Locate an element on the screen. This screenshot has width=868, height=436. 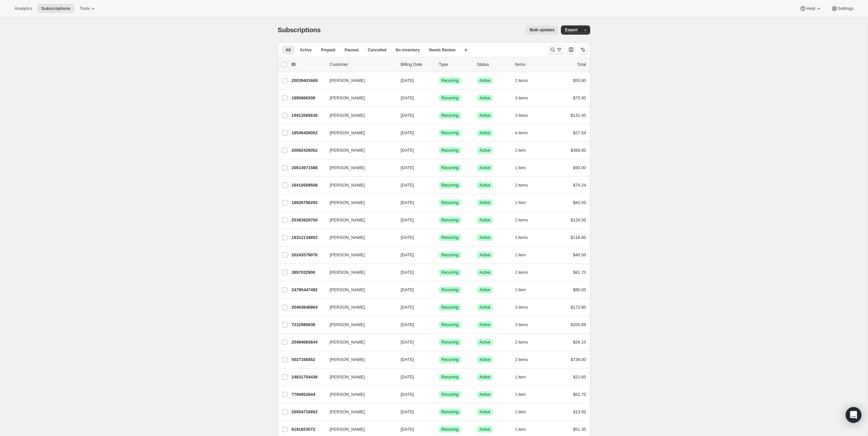
span: $26.10 is located at coordinates (580, 341).